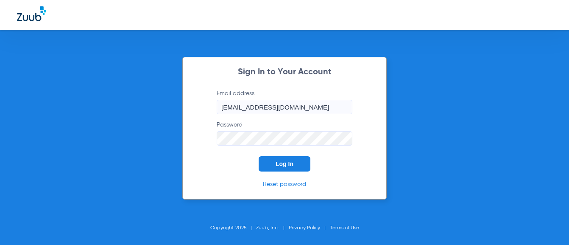  Describe the element at coordinates (285, 133) in the screenshot. I see `label: Password` at that location.